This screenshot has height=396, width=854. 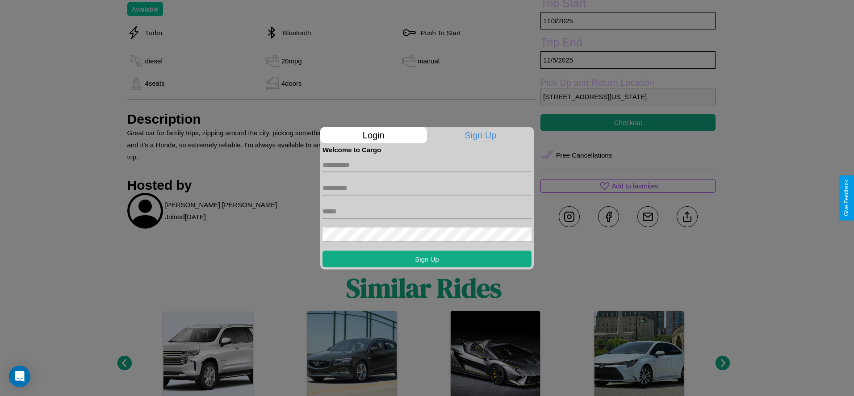 What do you see at coordinates (374, 135) in the screenshot?
I see `p: Login` at bounding box center [374, 135].